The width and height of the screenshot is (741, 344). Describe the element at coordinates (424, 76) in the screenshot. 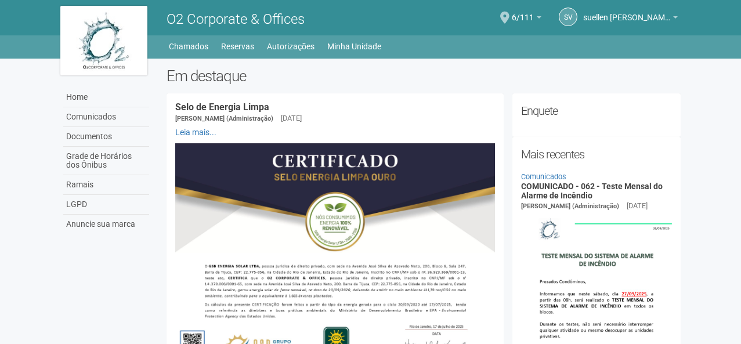

I see `h2: Em destaque` at that location.